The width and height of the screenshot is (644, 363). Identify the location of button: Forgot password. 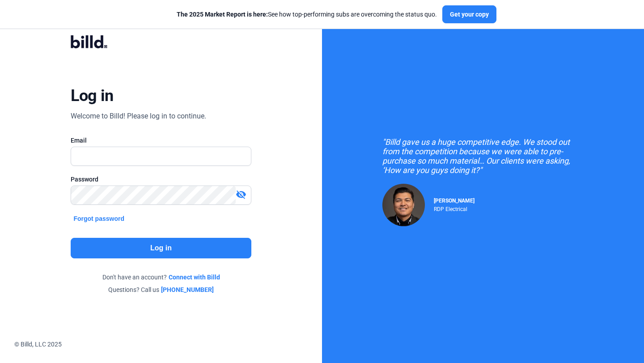
(99, 219).